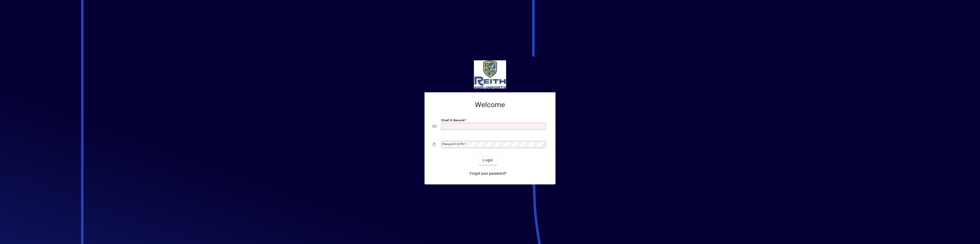 Image resolution: width=980 pixels, height=244 pixels. What do you see at coordinates (453, 120) in the screenshot?
I see `mat-label: Email or Barcode` at bounding box center [453, 120].